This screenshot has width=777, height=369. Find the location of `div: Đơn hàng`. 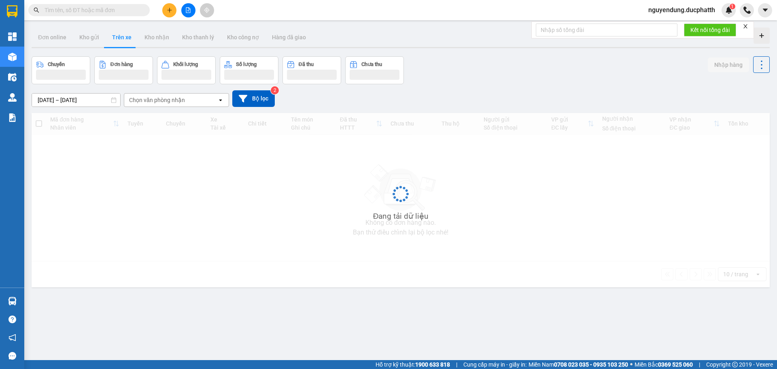

div: Đơn hàng is located at coordinates (121, 64).